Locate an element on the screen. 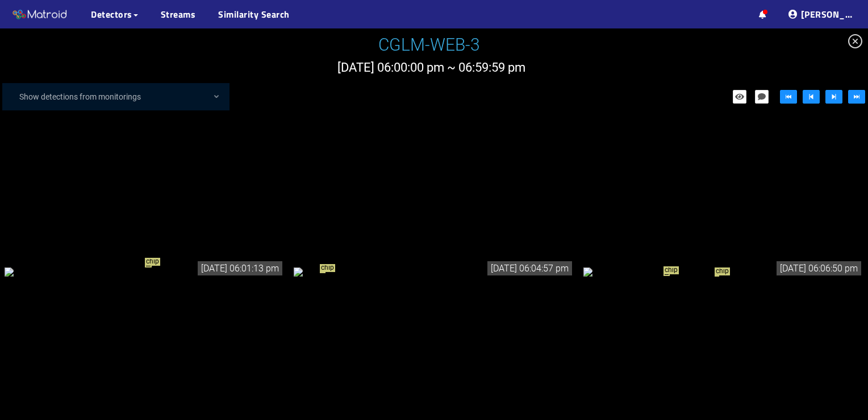  a: Similarity Search is located at coordinates (254, 14).